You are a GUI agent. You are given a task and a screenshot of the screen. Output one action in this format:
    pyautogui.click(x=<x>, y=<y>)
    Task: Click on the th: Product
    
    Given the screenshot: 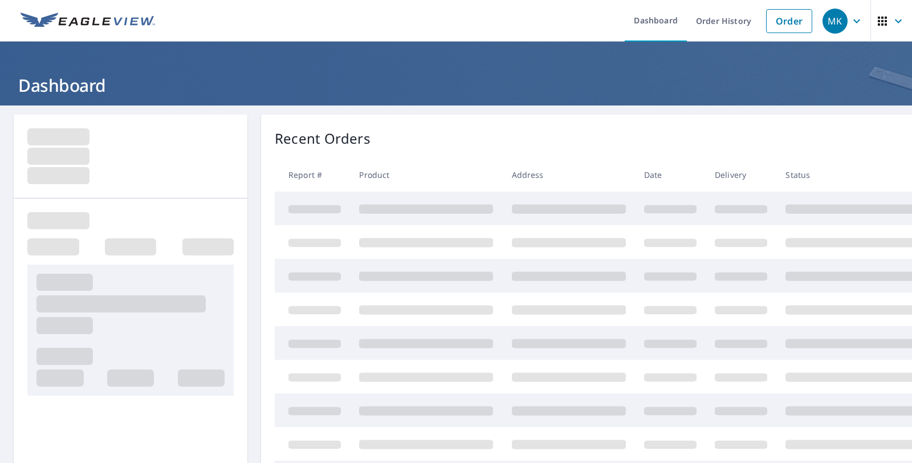 What is the action you would take?
    pyautogui.click(x=426, y=174)
    